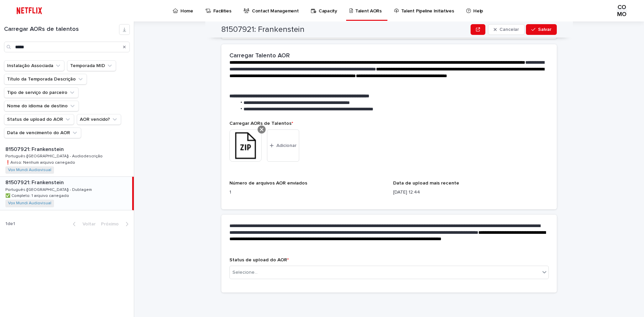  I want to click on button: Data de vencimento do AOR, so click(43, 133).